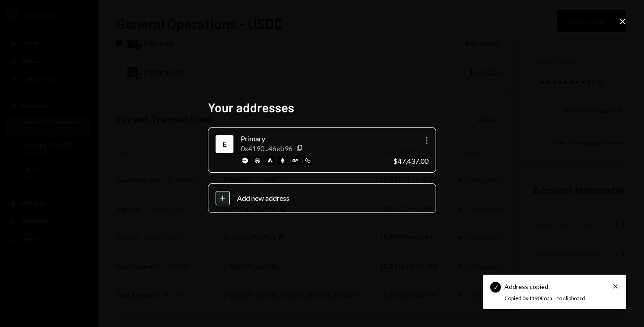  I want to click on div: Primary, so click(313, 139).